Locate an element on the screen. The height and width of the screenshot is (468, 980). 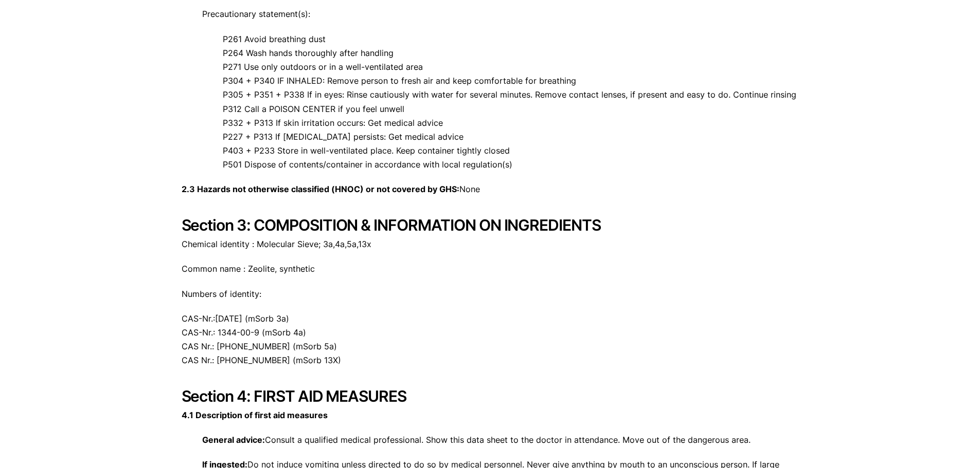
h2: Section 3: COMPOSITION & INFORMATION ON INGREDIENTS is located at coordinates (490, 225).